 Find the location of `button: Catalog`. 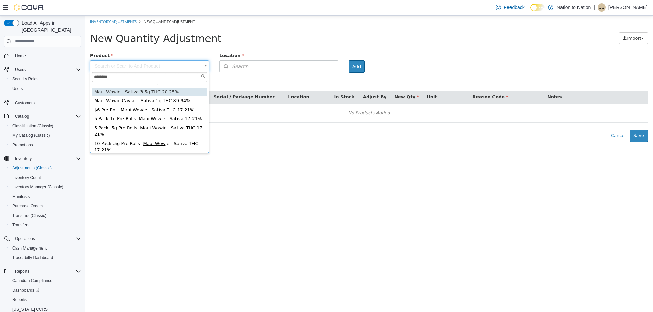

button: Catalog is located at coordinates (22, 117).